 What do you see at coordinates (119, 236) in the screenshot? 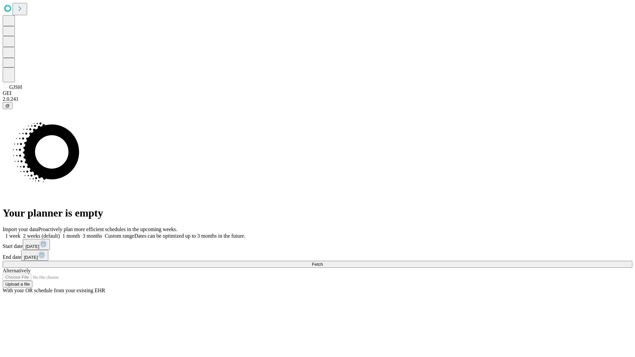
I see `span: Custom range` at bounding box center [119, 236].